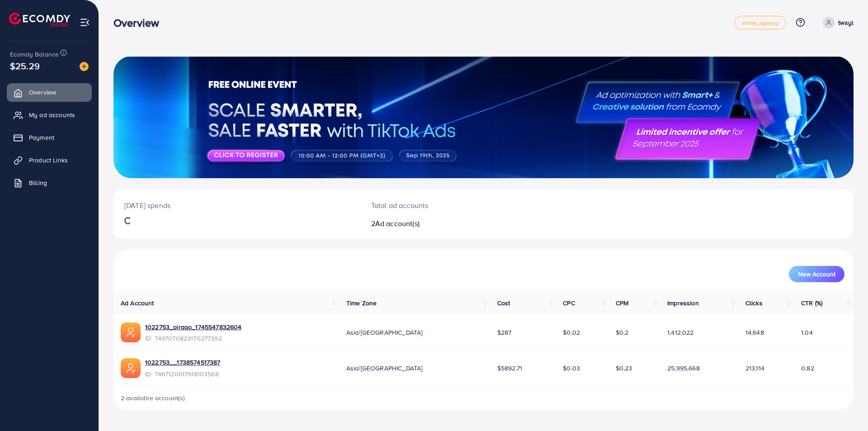 This screenshot has width=868, height=431. What do you see at coordinates (816, 274) in the screenshot?
I see `span: New Account` at bounding box center [816, 274].